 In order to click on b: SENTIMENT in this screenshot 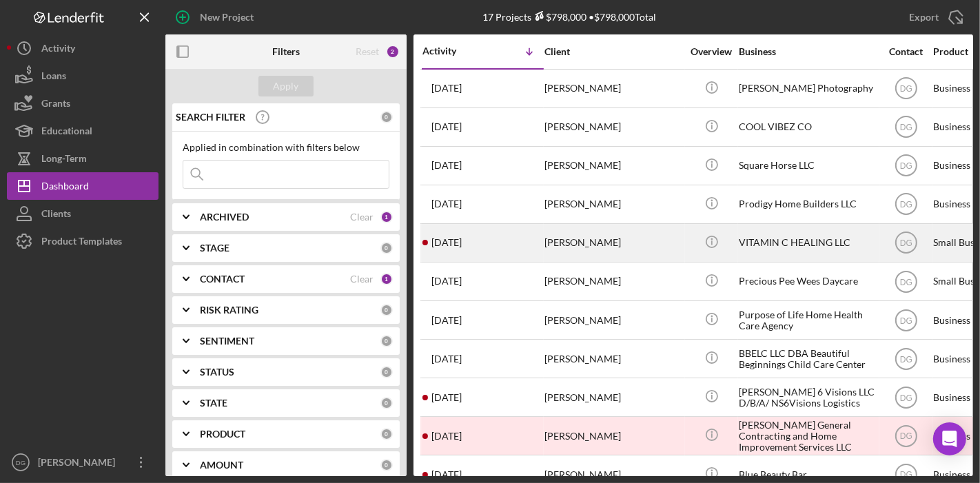, I will do `click(227, 341)`.